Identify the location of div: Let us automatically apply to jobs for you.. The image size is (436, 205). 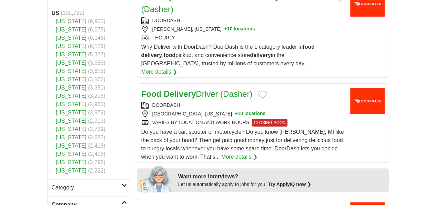
(282, 184).